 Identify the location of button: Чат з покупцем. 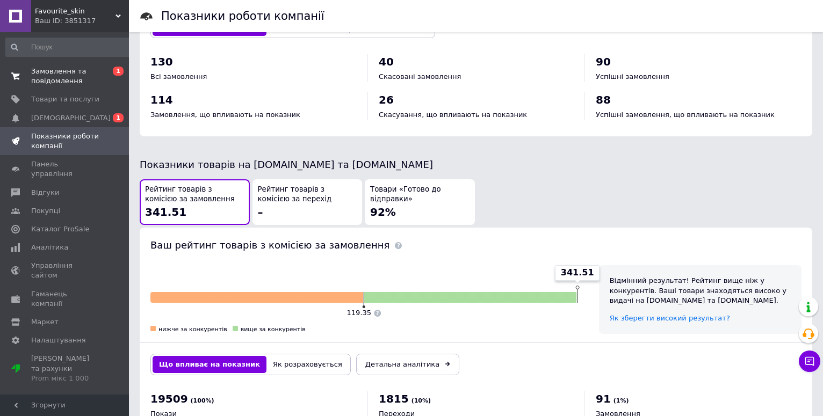
(809, 361).